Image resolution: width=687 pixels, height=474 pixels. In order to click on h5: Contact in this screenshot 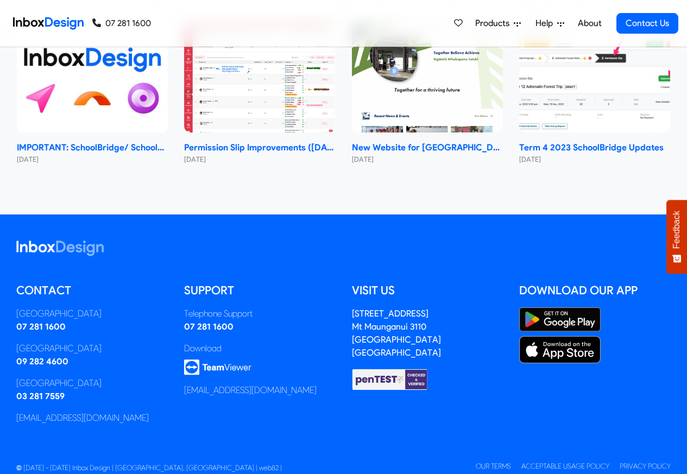, I will do `click(92, 291)`.